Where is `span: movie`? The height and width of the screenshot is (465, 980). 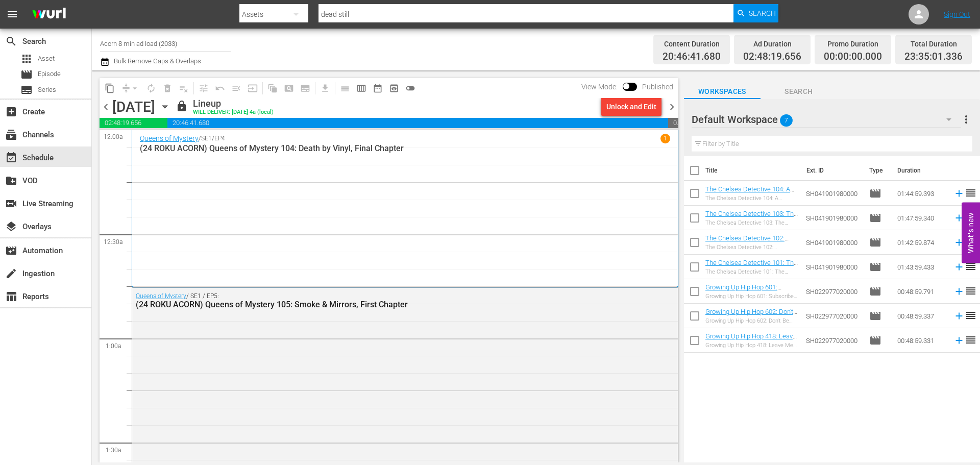 span: movie is located at coordinates (26, 74).